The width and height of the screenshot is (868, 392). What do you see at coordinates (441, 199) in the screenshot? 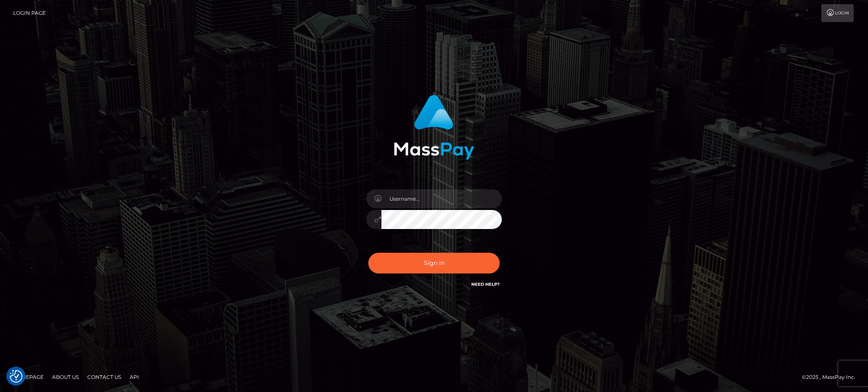
I see `input: Username...` at bounding box center [441, 199].